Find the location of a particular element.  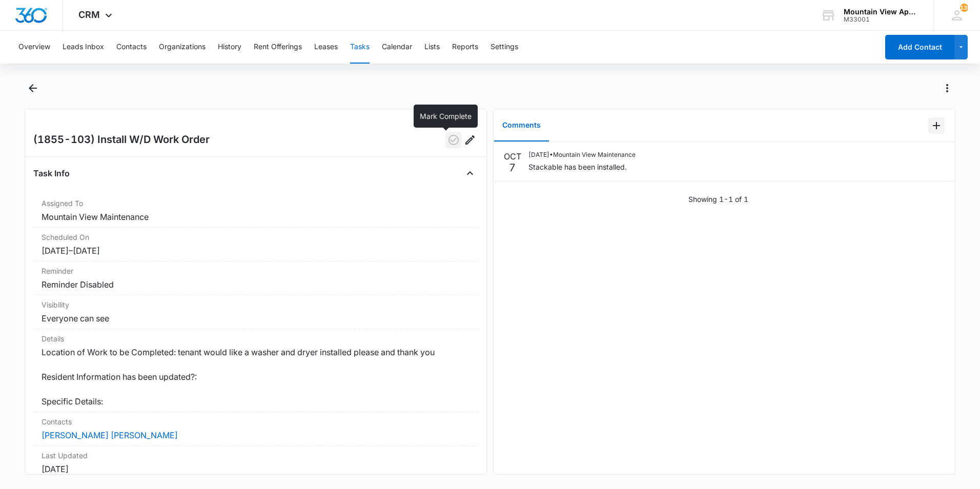

h4: Task Info is located at coordinates (52, 173).